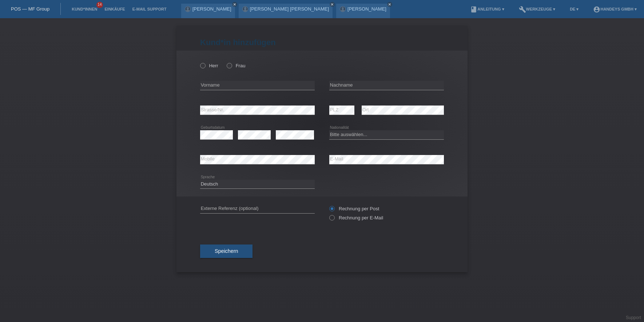  I want to click on a: Einkäufe, so click(114, 9).